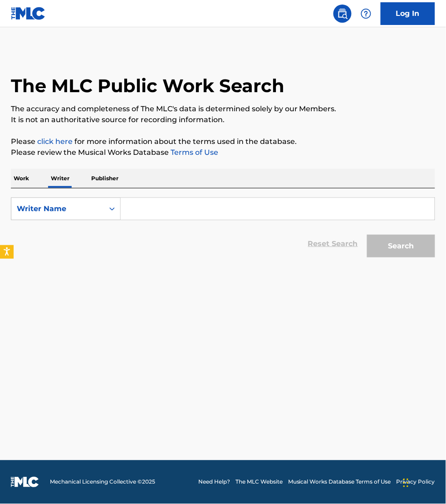  I want to click on img: MLC Logo, so click(28, 13).